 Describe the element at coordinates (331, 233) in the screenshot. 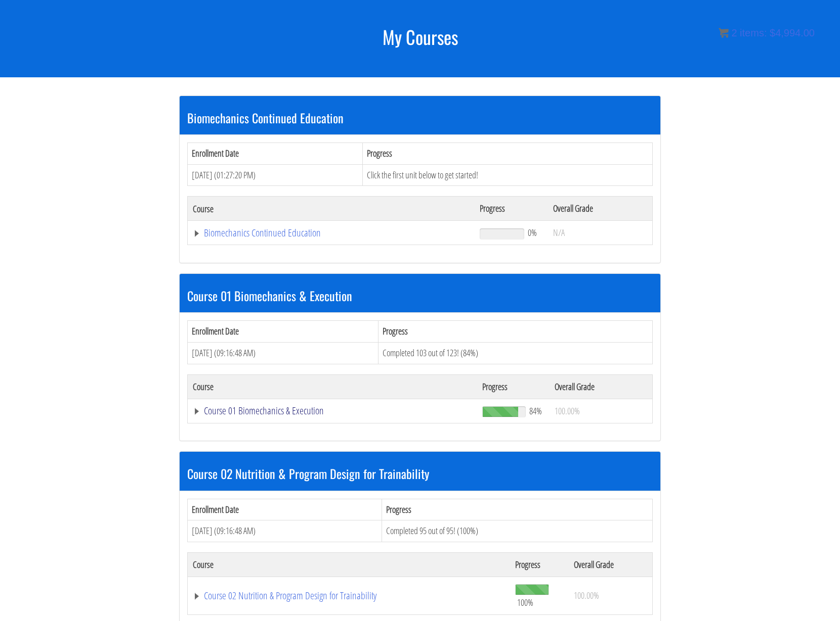

I see `a: Biomechanics Continued Education` at that location.